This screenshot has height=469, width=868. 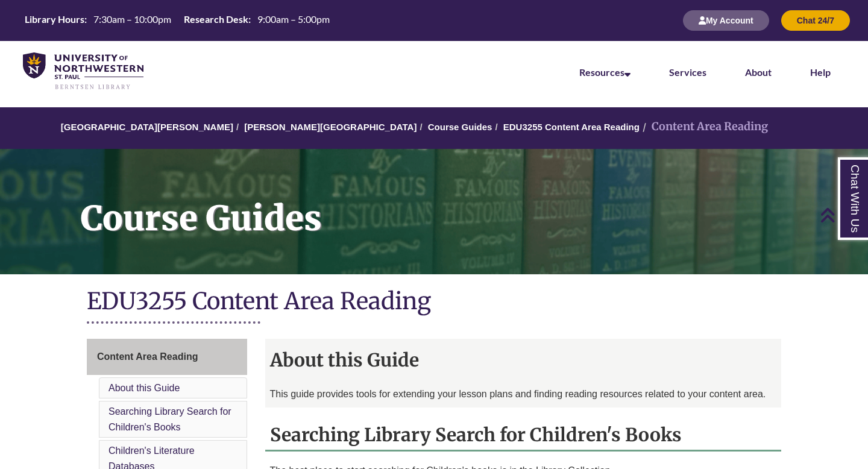 What do you see at coordinates (167, 357) in the screenshot?
I see `a: Content Area Reading` at bounding box center [167, 357].